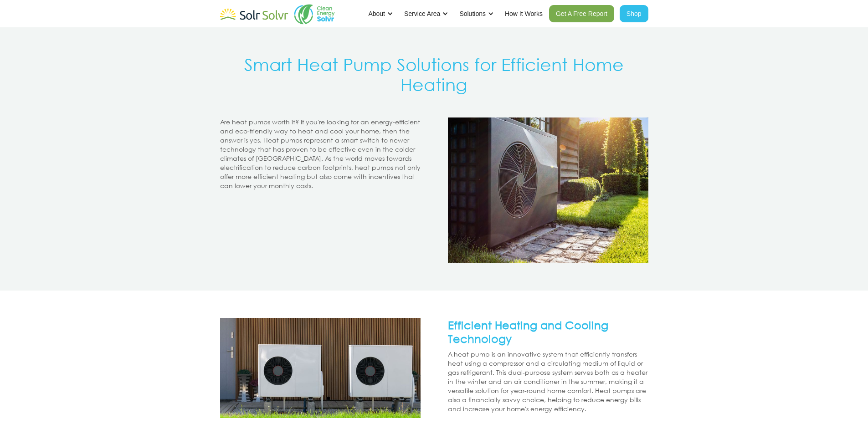 This screenshot has width=868, height=434. Describe the element at coordinates (320, 368) in the screenshot. I see `img: Two heat pump condensing units installed outside Ontario house for efficient heating system insta...` at that location.